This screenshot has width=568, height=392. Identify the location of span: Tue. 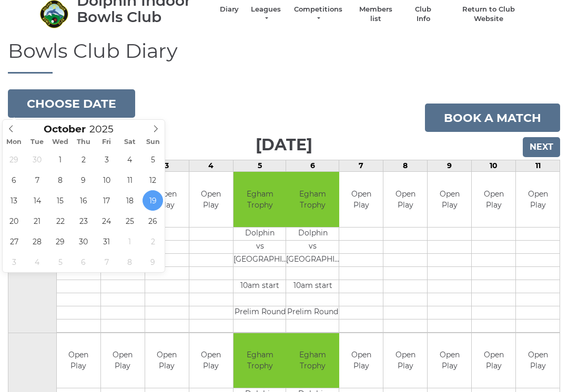
(38, 142).